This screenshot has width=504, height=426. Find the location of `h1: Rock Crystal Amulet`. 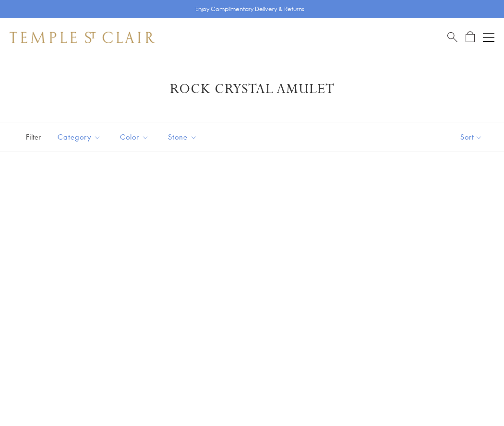

h1: Rock Crystal Amulet is located at coordinates (252, 89).